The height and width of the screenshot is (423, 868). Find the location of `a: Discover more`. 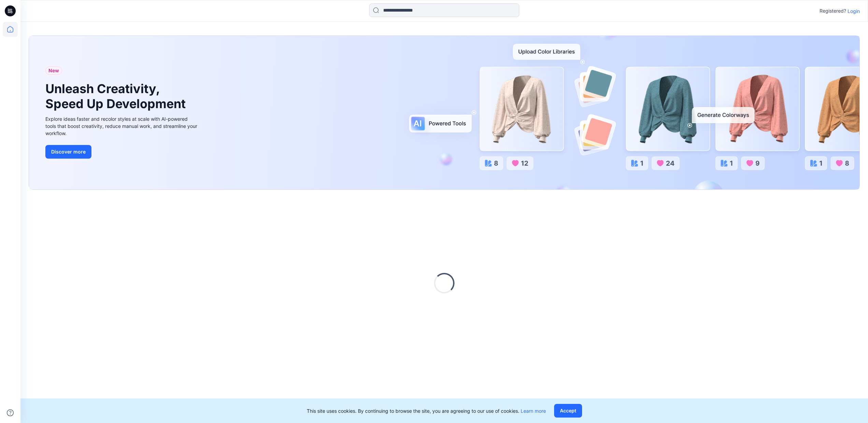

a: Discover more is located at coordinates (122, 152).